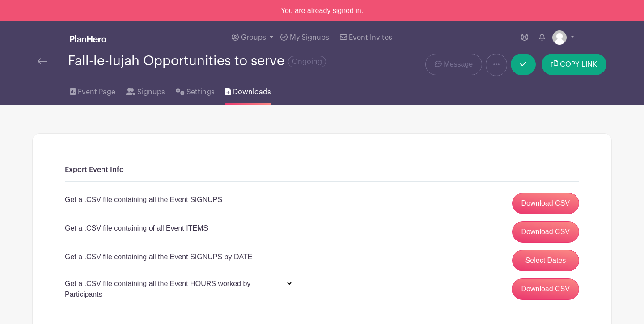 This screenshot has width=644, height=324. I want to click on img: default-ce2991bfa6775e67f084385cd625a349d9dcbb7a52a09fb2fda1e96e2d18dcdb.png, so click(559, 37).